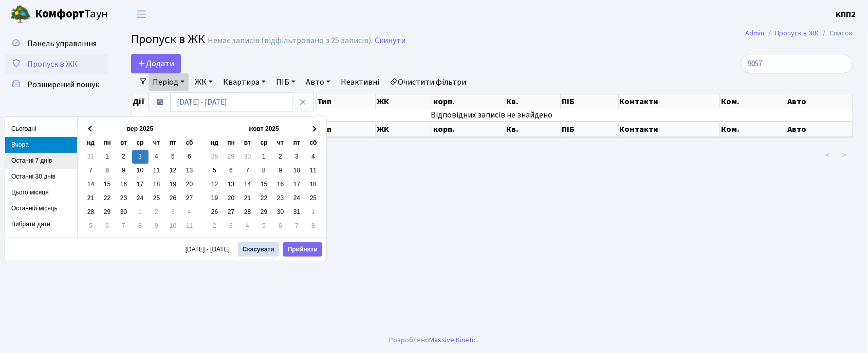 This screenshot has height=353, width=868. I want to click on button: Скасувати, so click(258, 250).